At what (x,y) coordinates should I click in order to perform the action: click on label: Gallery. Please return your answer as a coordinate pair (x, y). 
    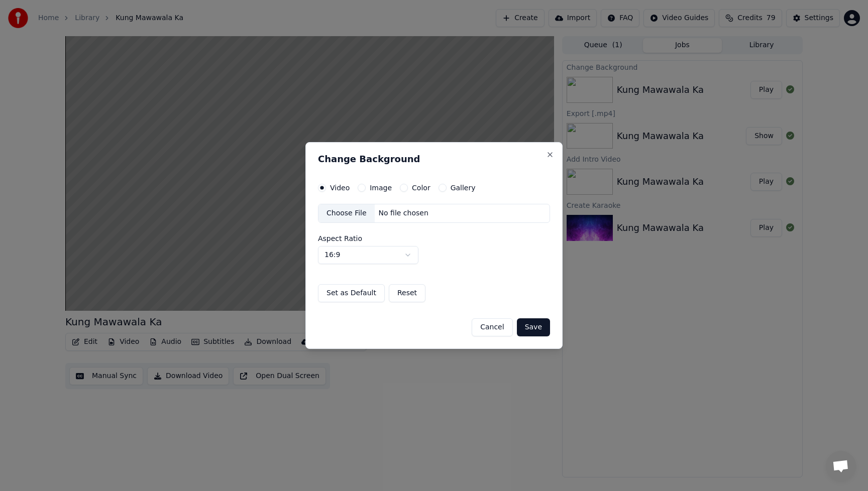
    Looking at the image, I should click on (463, 188).